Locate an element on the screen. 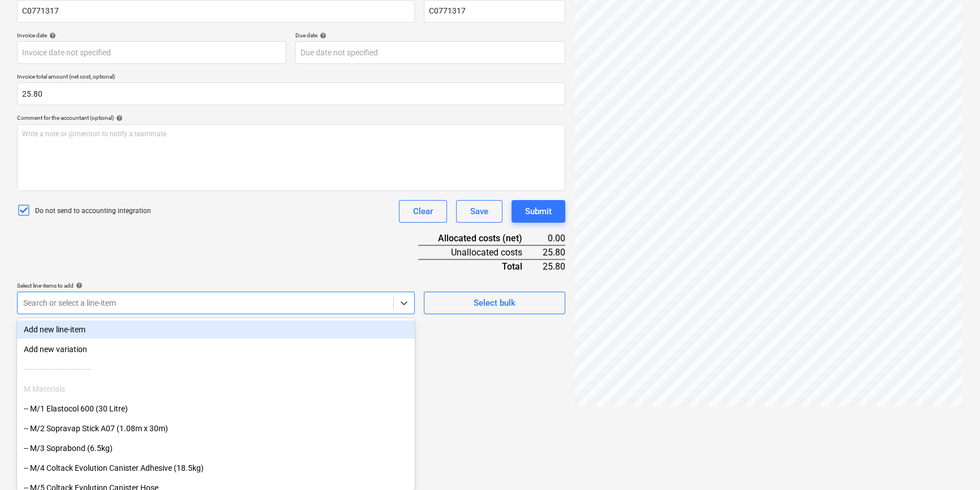 The height and width of the screenshot is (490, 980). button: Clear is located at coordinates (422, 212).